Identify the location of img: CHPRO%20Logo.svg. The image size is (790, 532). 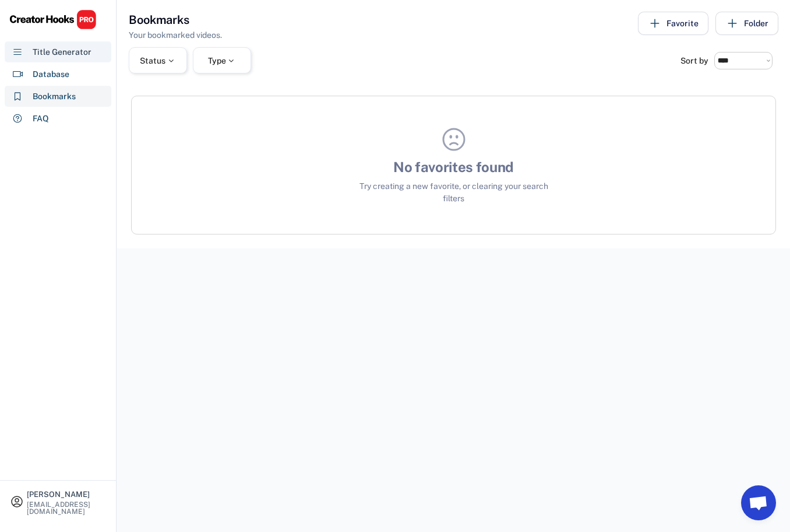
(53, 19).